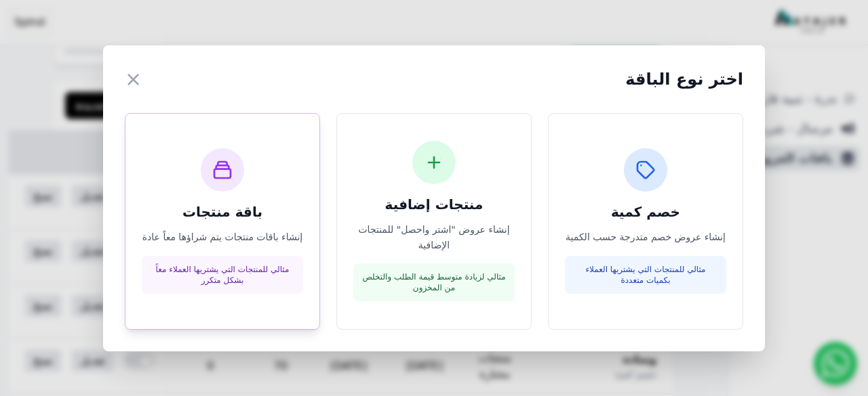 The image size is (868, 396). Describe the element at coordinates (646, 212) in the screenshot. I see `h3: خصم كمية` at that location.